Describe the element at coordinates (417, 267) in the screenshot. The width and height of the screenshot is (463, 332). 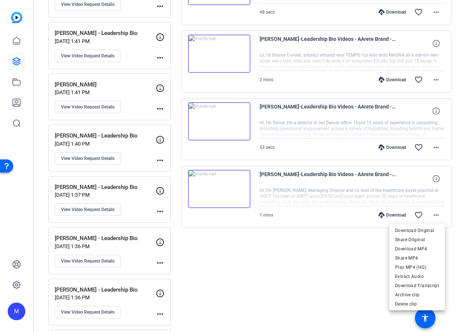
I see `span: Play MP4 (HQ)` at that location.